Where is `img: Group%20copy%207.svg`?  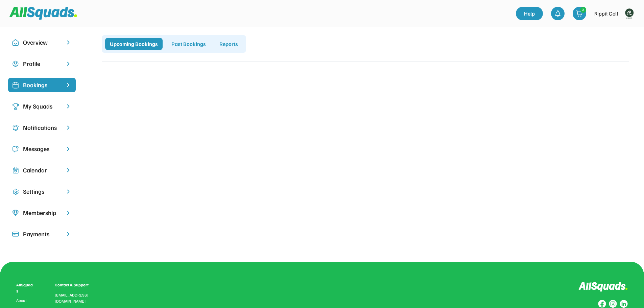
img: Group%20copy%207.svg is located at coordinates (613, 304).